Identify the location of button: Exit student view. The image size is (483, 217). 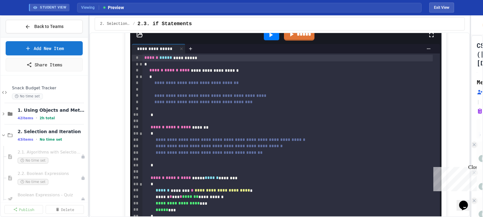
(442, 8).